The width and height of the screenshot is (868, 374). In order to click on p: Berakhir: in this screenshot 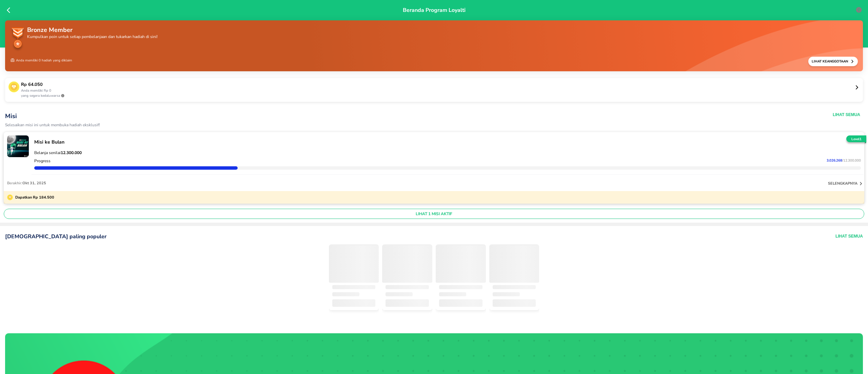, I will do `click(26, 183)`.